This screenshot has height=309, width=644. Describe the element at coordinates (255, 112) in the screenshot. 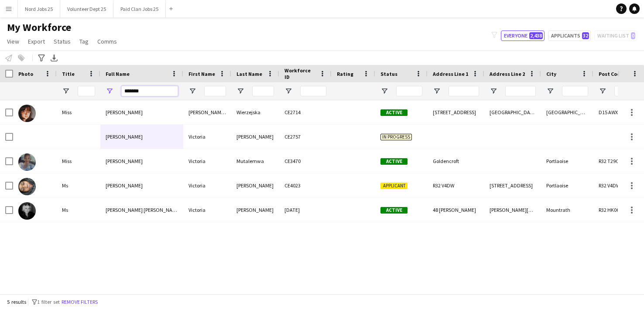

I see `div: Wierzejska` at that location.